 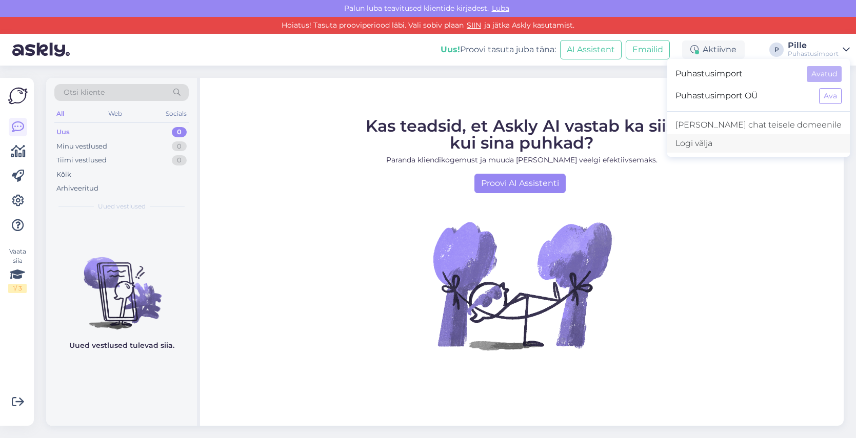 I want to click on div: Minu vestlused, so click(x=82, y=147).